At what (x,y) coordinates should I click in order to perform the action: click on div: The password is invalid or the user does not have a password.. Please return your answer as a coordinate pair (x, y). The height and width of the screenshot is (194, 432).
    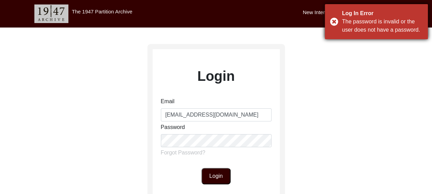
    Looking at the image, I should click on (383, 26).